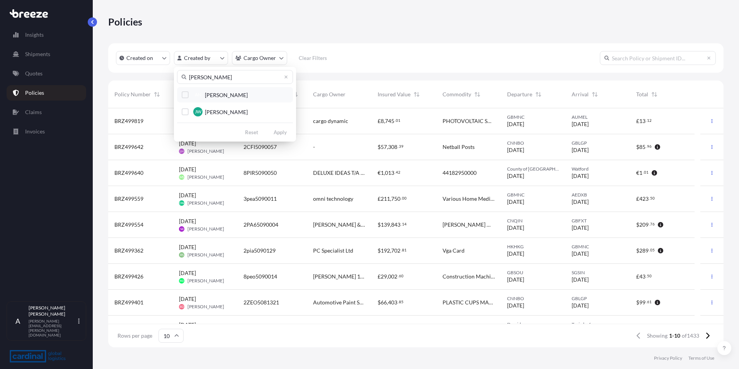 This screenshot has height=369, width=739. Describe the element at coordinates (280, 132) in the screenshot. I see `p: Apply` at that location.